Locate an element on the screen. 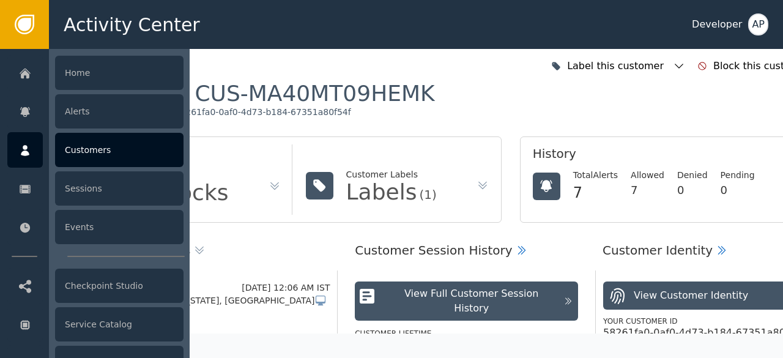 The image size is (783, 358). a: Sessions is located at coordinates (95, 188).